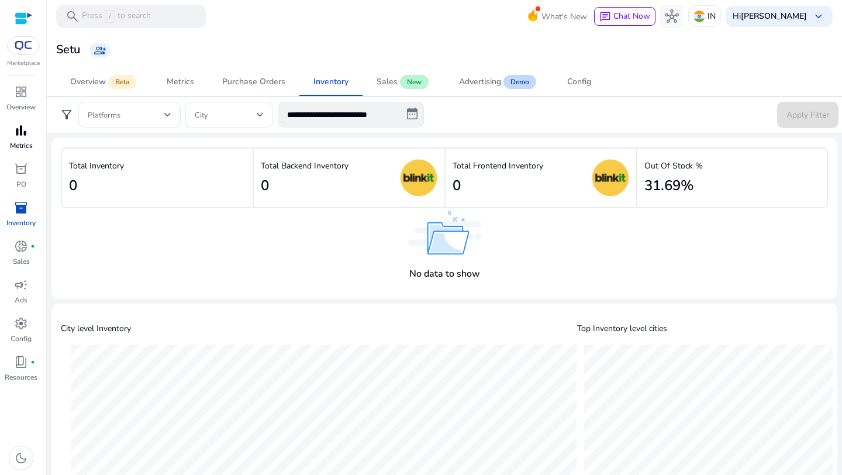 The image size is (842, 475). I want to click on p: Total Inventory, so click(96, 165).